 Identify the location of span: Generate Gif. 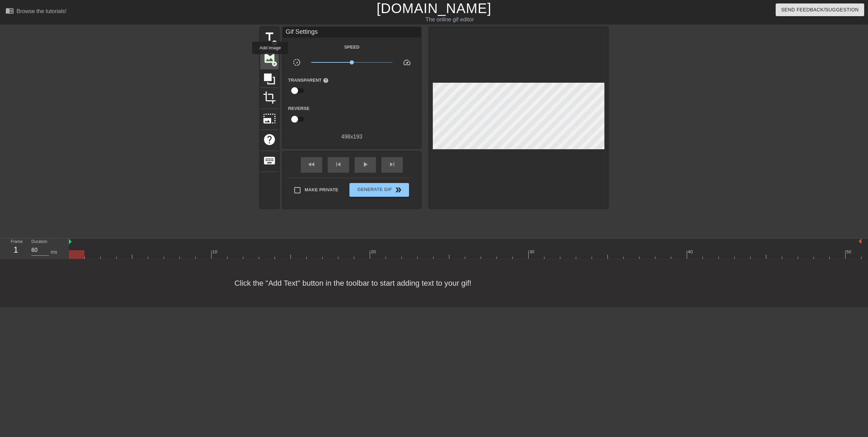
(379, 190).